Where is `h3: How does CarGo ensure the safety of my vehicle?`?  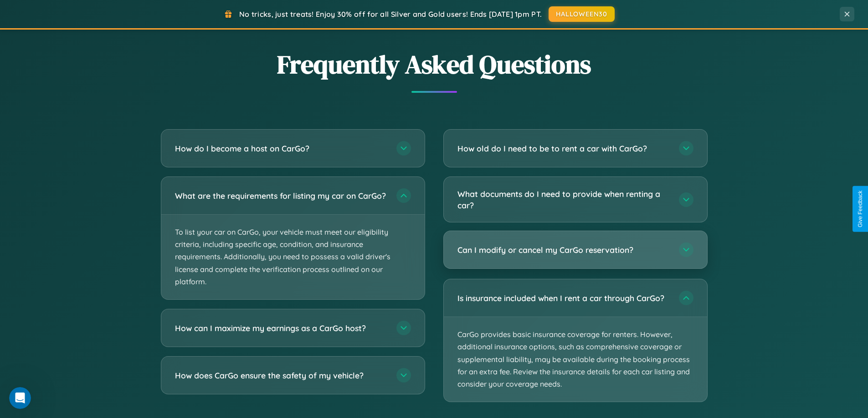 h3: How does CarGo ensure the safety of my vehicle? is located at coordinates (281, 376).